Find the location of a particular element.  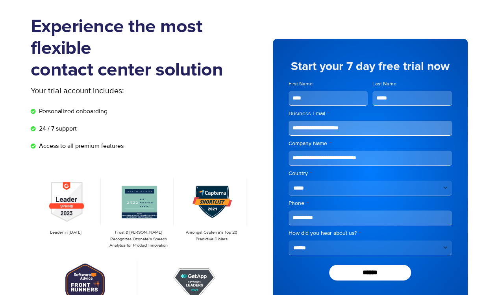

label: Company Name is located at coordinates (370, 144).